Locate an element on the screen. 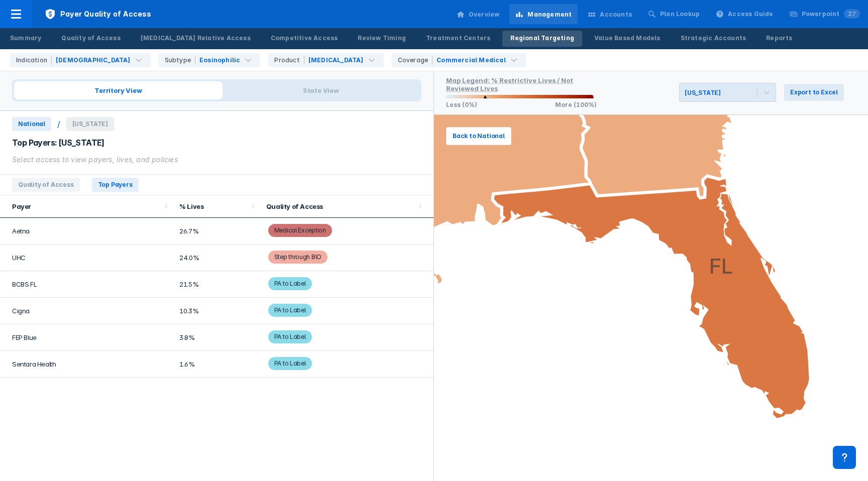 This screenshot has height=481, width=868. p: More (100%) is located at coordinates (576, 105).